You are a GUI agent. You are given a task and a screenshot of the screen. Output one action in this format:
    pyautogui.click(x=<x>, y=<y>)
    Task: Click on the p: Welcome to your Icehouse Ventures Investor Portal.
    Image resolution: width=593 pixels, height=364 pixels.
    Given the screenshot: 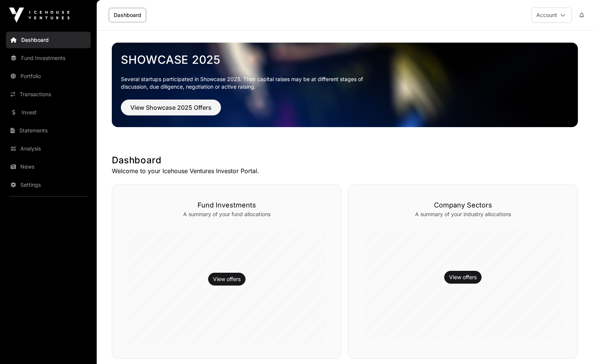 What is the action you would take?
    pyautogui.click(x=345, y=171)
    